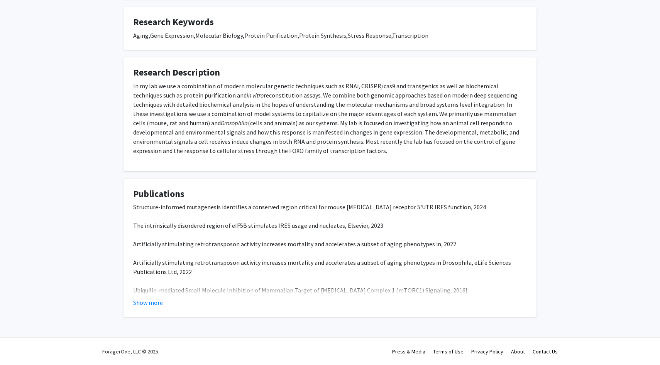 This screenshot has width=660, height=365. What do you see at coordinates (448, 352) in the screenshot?
I see `a: Terms of Use` at bounding box center [448, 352].